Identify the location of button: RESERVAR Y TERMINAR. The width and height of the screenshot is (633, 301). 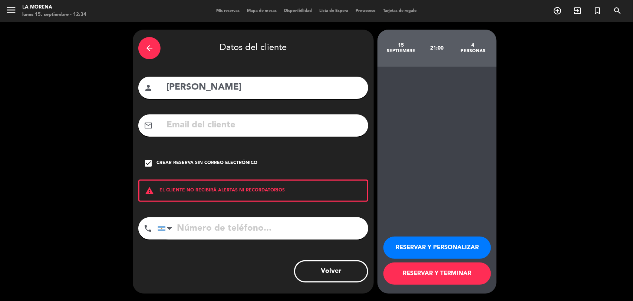
(437, 274).